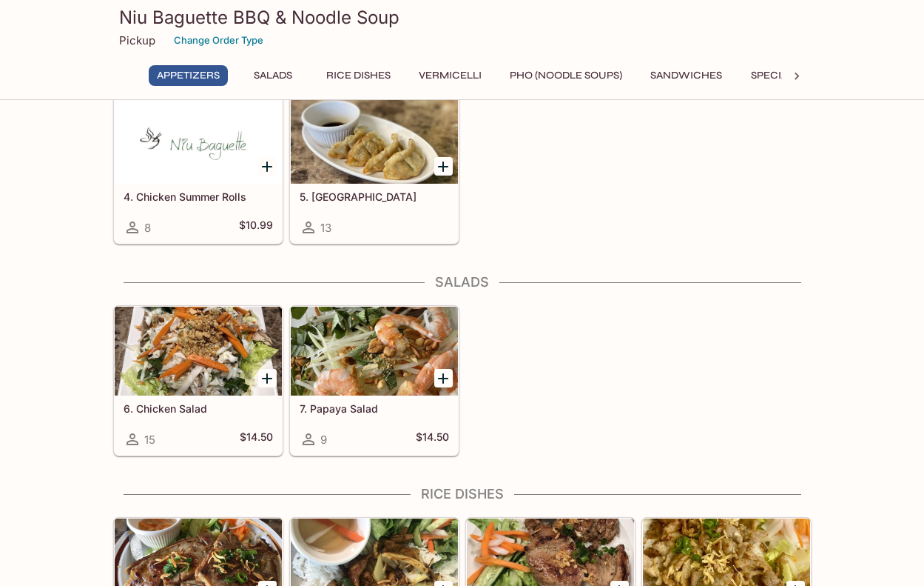 The width and height of the screenshot is (924, 586). What do you see at coordinates (375, 408) in the screenshot?
I see `h5: 7. Papaya Salad` at bounding box center [375, 408].